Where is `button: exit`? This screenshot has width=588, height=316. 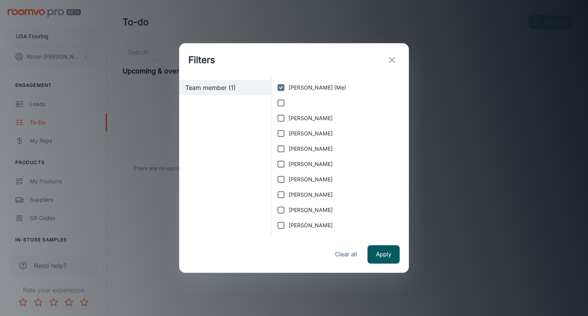
button: exit is located at coordinates (392, 60).